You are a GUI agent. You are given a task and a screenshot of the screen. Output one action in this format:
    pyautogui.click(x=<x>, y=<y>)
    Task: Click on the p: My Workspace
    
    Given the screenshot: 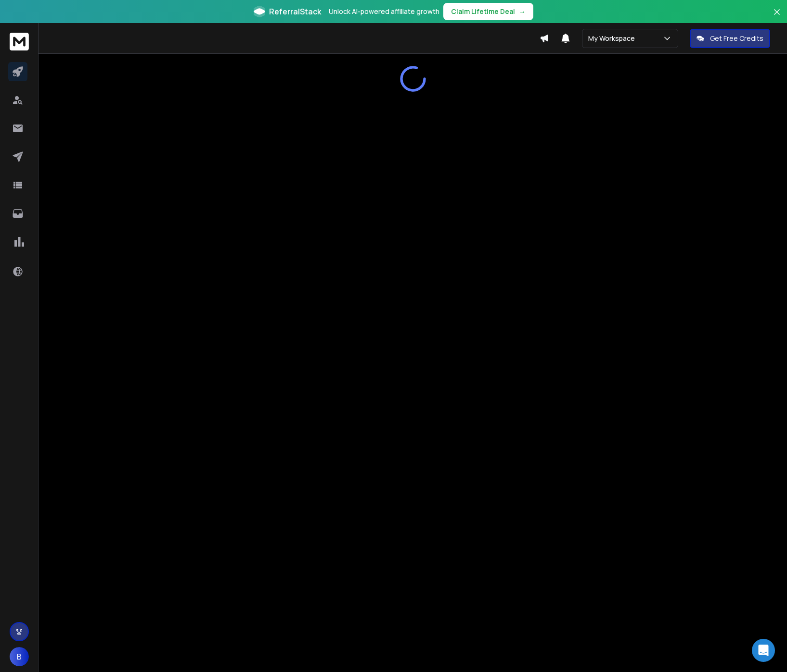 What is the action you would take?
    pyautogui.click(x=613, y=39)
    